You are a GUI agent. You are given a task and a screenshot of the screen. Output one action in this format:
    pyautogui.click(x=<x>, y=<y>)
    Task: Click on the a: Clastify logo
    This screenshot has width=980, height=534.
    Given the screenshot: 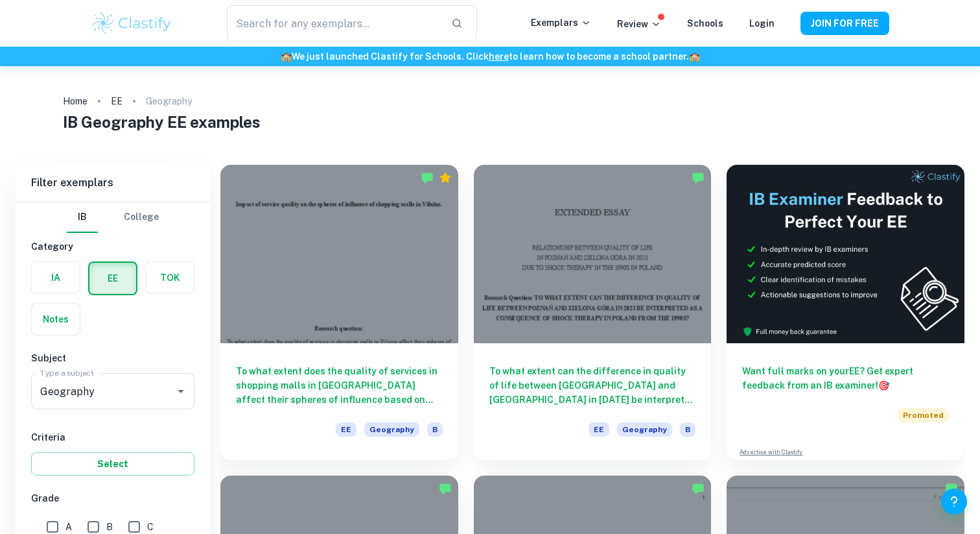 What is the action you would take?
    pyautogui.click(x=131, y=23)
    